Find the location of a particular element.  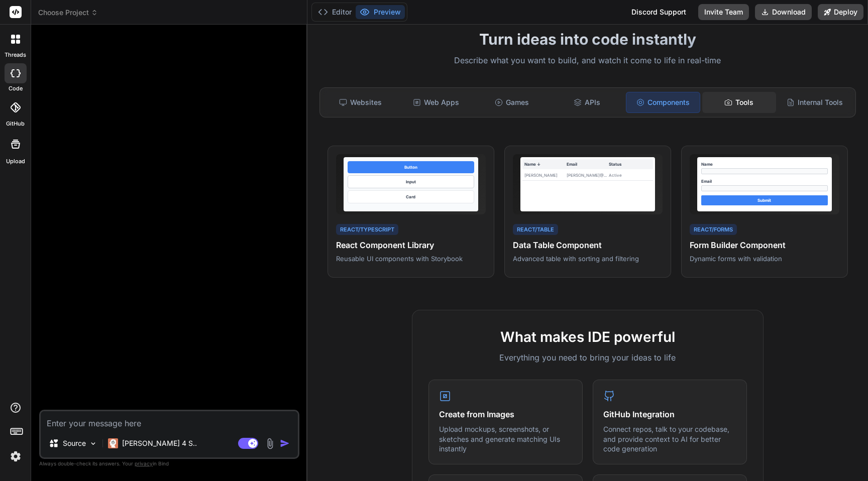

div: Button is located at coordinates (411, 167).